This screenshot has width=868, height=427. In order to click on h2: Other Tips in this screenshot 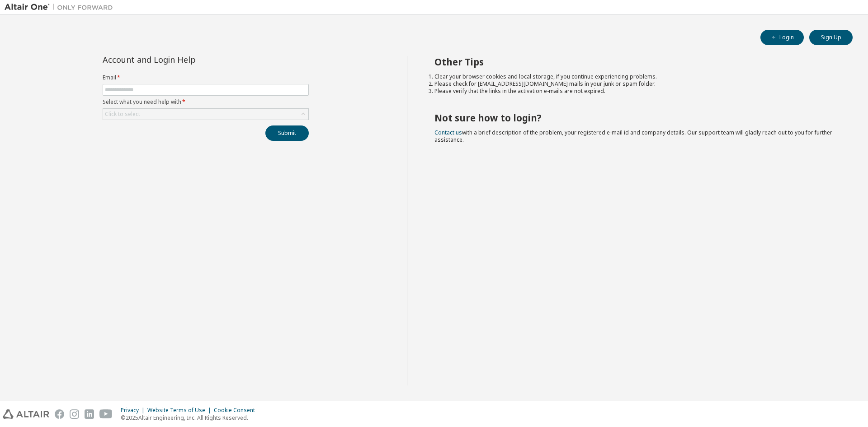, I will do `click(636, 62)`.